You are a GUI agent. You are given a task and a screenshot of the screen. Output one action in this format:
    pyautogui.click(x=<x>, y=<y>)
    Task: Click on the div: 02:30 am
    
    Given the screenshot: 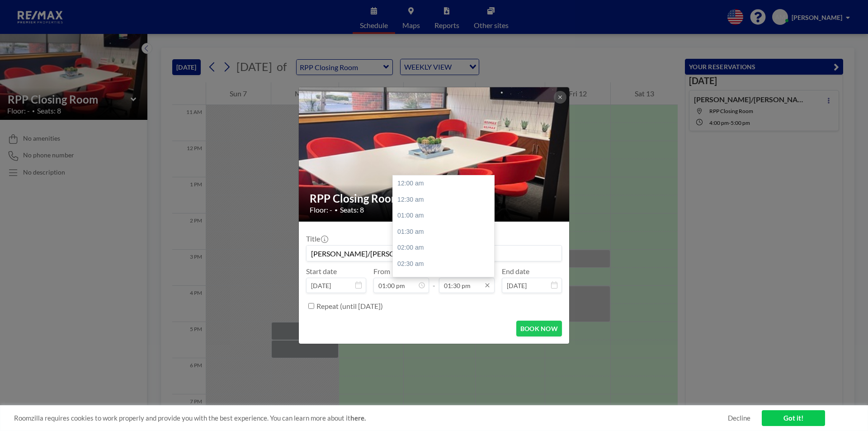 What is the action you would take?
    pyautogui.click(x=446, y=264)
    